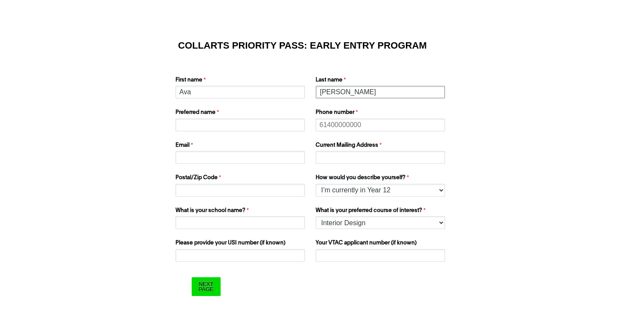 Image resolution: width=644 pixels, height=328 pixels. What do you see at coordinates (381, 255) in the screenshot?
I see `input: Your VTAC applicant number (if known)` at bounding box center [381, 255].